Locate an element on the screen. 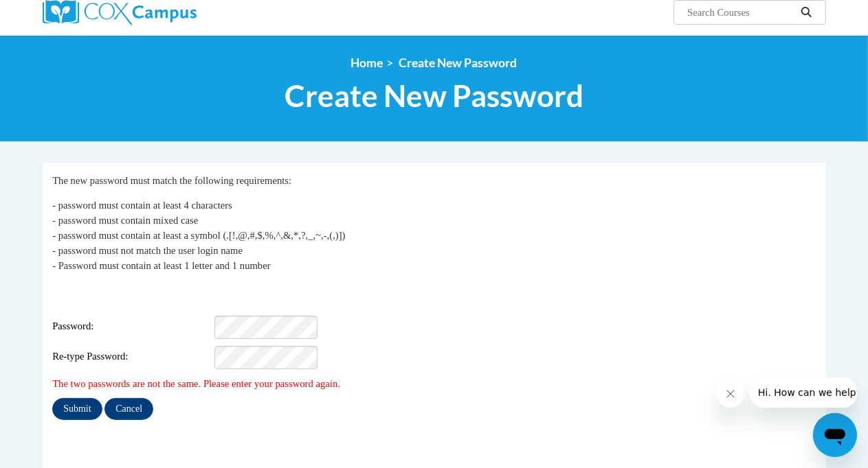 The width and height of the screenshot is (868, 468). span: Re-type Password: is located at coordinates (132, 357).